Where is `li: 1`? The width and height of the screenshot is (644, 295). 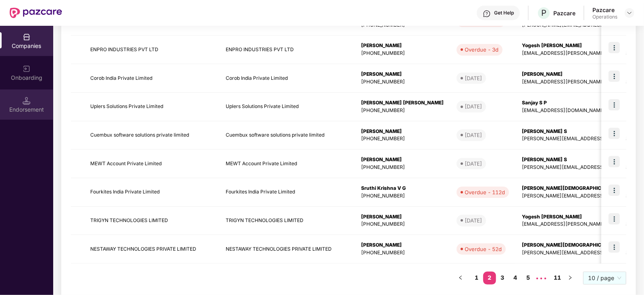
li: 1 is located at coordinates (476, 278).